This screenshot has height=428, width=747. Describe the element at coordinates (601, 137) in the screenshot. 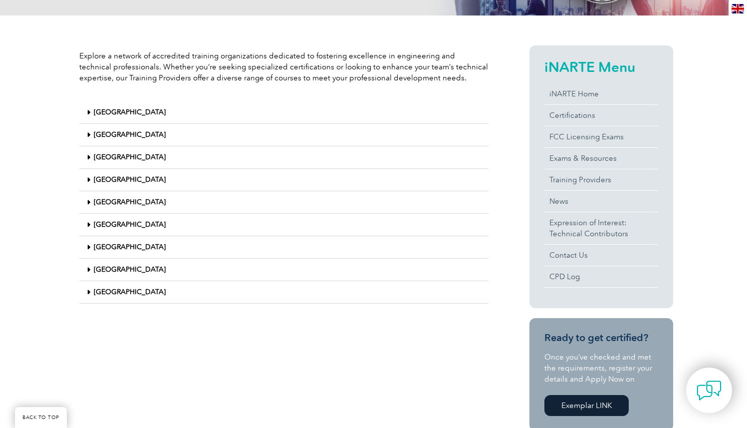

I see `a: FCC Licensing Exams` at that location.